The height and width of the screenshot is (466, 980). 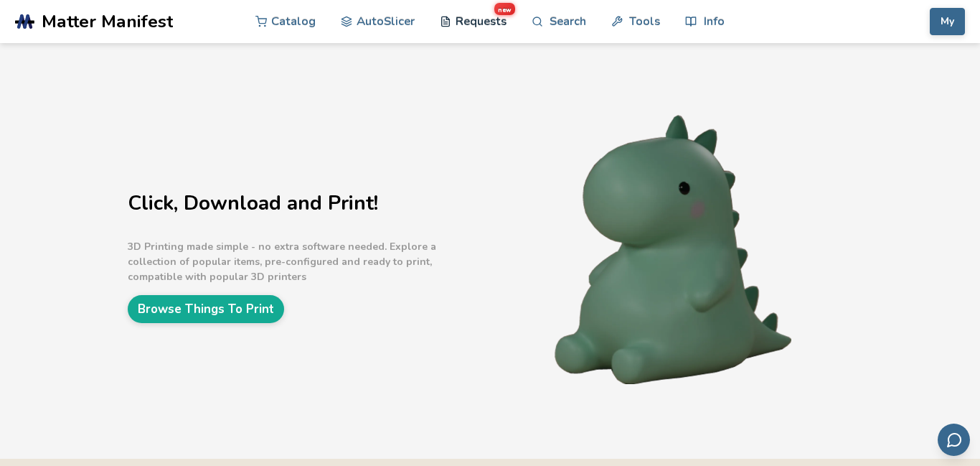 What do you see at coordinates (954, 439) in the screenshot?
I see `button: Send feedback via email` at bounding box center [954, 439].